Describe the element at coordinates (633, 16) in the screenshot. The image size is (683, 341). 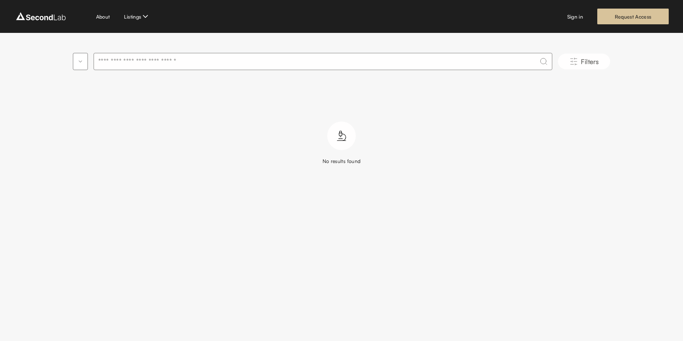
I see `a: Request Access` at that location.